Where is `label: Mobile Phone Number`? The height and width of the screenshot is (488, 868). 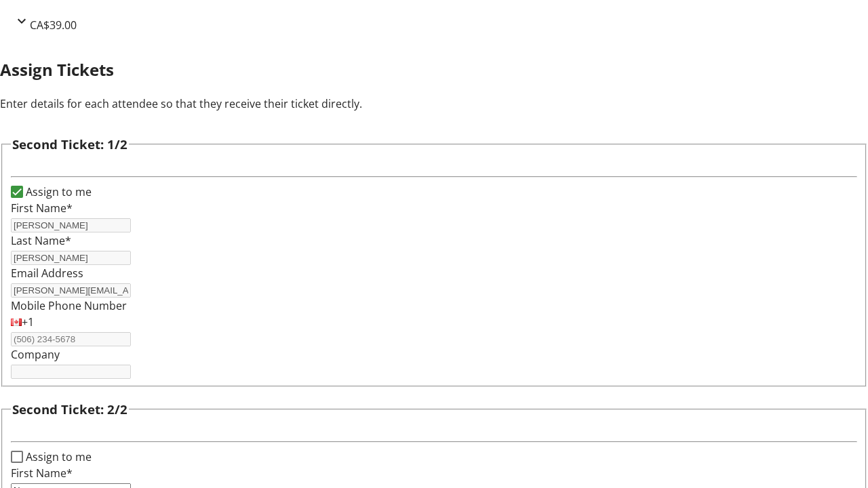
label: Mobile Phone Number is located at coordinates (68, 306).